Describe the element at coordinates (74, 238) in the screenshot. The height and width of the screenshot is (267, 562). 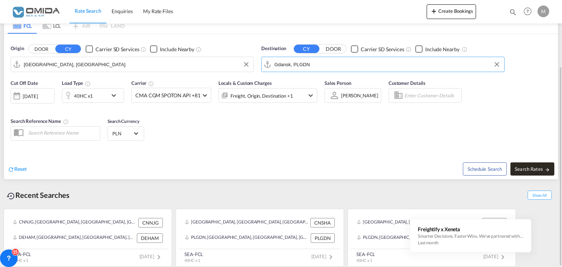
I see `div: DEHAM, Hamburg, Germany, Western Europe, Europe` at that location.